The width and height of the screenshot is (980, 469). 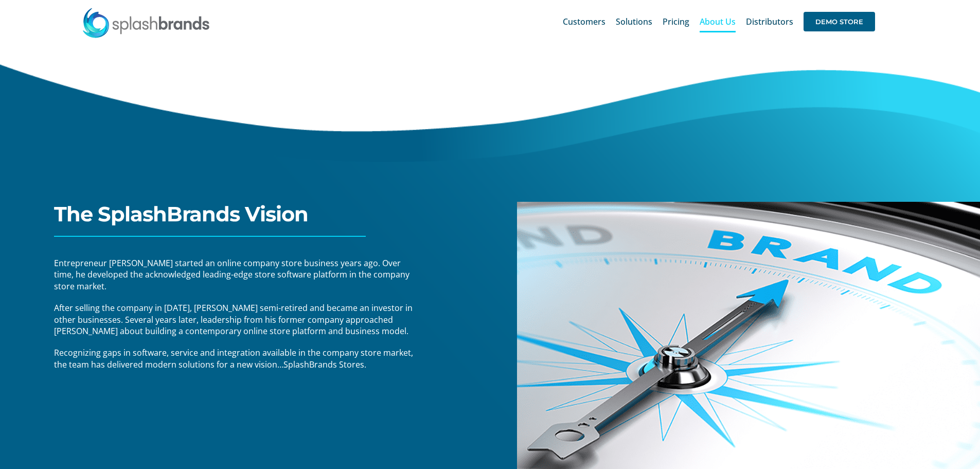 What do you see at coordinates (839, 22) in the screenshot?
I see `a: DEMO STORE` at bounding box center [839, 22].